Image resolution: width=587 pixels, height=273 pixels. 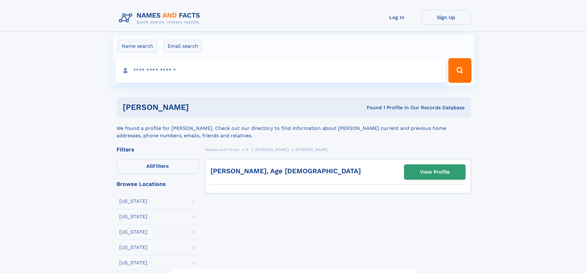 I want to click on button: Search Button, so click(x=460, y=71).